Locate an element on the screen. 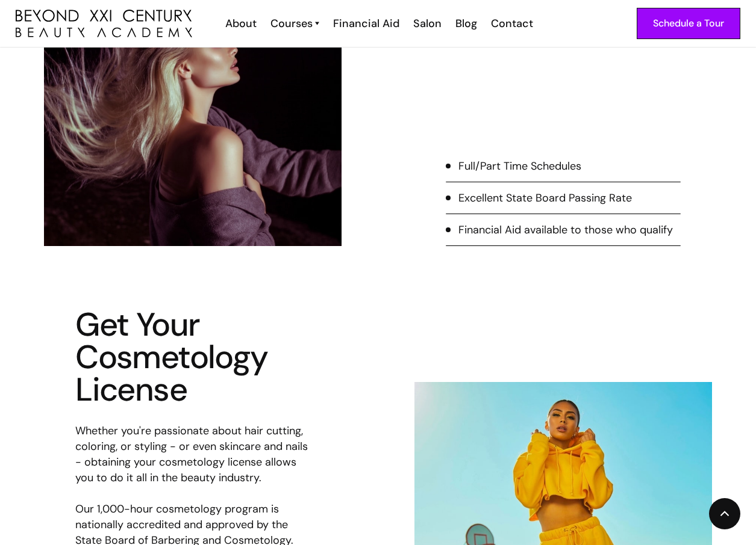 This screenshot has height=545, width=756. div: Financial Aid available to those who qualify is located at coordinates (565, 230).